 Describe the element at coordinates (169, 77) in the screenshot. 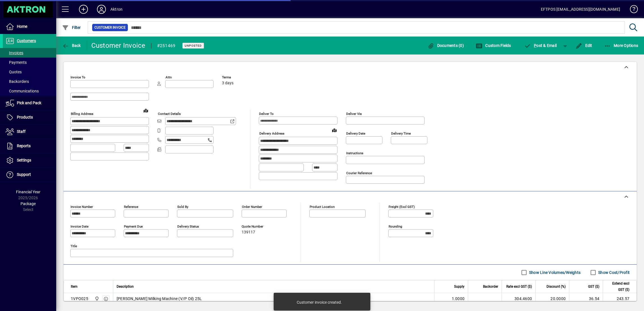

I see `mat-label: Attn` at that location.